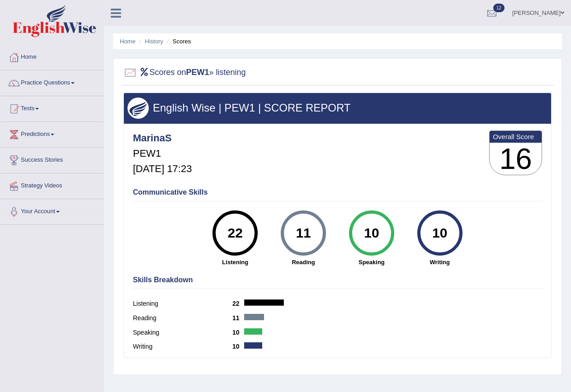 The height and width of the screenshot is (392, 571). What do you see at coordinates (197, 72) in the screenshot?
I see `b: PEW1` at bounding box center [197, 72].